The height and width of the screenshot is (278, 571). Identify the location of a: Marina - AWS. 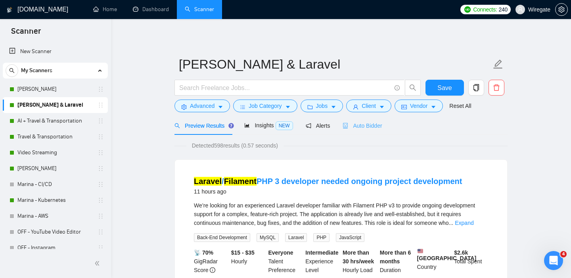
(55, 216).